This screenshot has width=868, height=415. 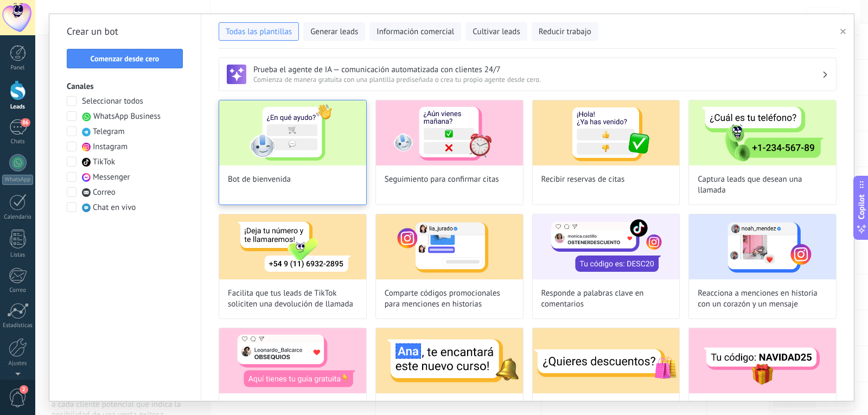 I want to click on span: Recibir reservas de citas, so click(x=583, y=180).